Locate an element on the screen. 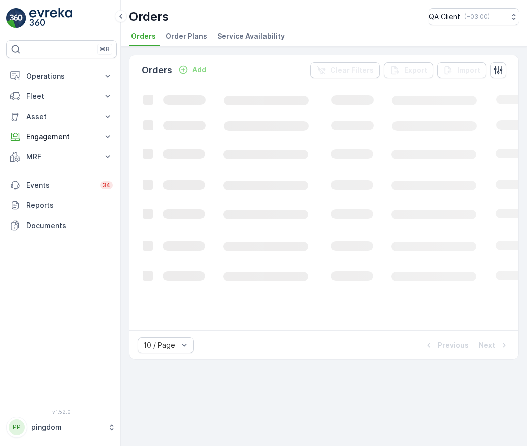  button: PPpingdom is located at coordinates (61, 427).